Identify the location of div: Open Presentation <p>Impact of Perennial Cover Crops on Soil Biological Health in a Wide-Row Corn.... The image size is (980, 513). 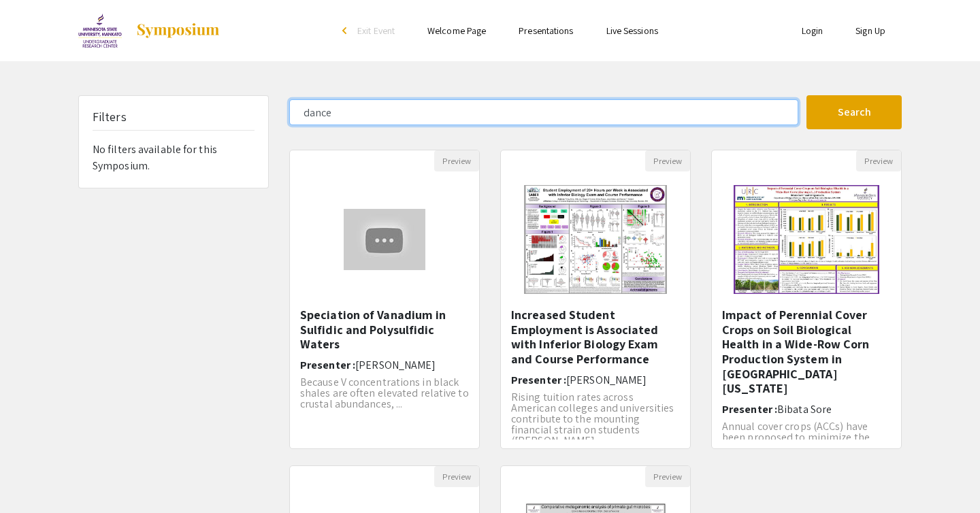
(806, 300).